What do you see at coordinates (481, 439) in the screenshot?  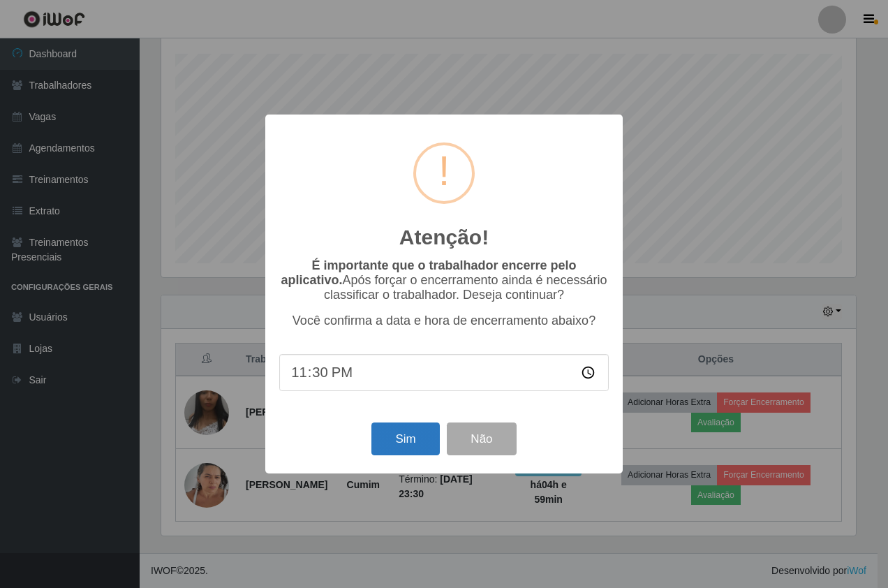 I see `button: Não` at bounding box center [481, 439].